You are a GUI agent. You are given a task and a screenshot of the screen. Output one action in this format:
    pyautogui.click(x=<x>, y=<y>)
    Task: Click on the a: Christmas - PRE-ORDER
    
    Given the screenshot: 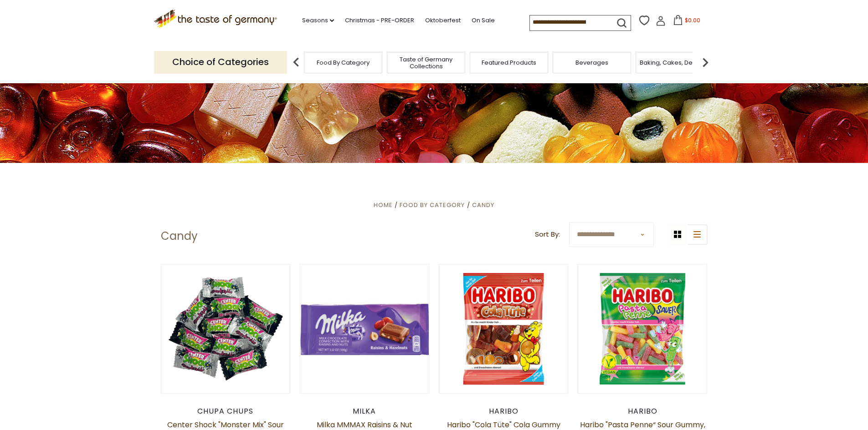 What is the action you would take?
    pyautogui.click(x=380, y=21)
    